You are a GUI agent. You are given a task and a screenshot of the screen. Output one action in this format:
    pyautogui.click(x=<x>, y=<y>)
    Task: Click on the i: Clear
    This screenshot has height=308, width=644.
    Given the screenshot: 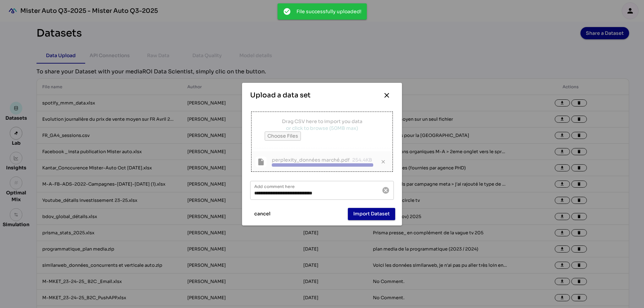 What is the action you would take?
    pyautogui.click(x=385, y=191)
    